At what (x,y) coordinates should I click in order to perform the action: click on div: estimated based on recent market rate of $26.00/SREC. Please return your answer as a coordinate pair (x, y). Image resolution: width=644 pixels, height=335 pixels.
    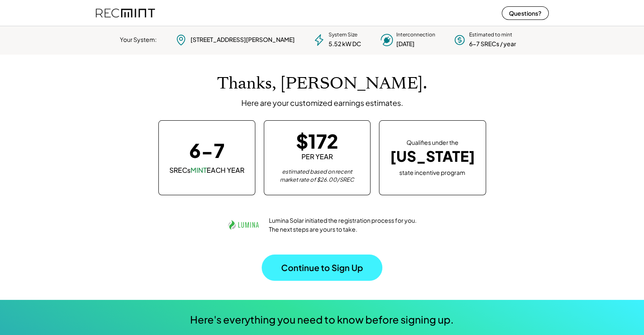
    Looking at the image, I should click on (317, 176).